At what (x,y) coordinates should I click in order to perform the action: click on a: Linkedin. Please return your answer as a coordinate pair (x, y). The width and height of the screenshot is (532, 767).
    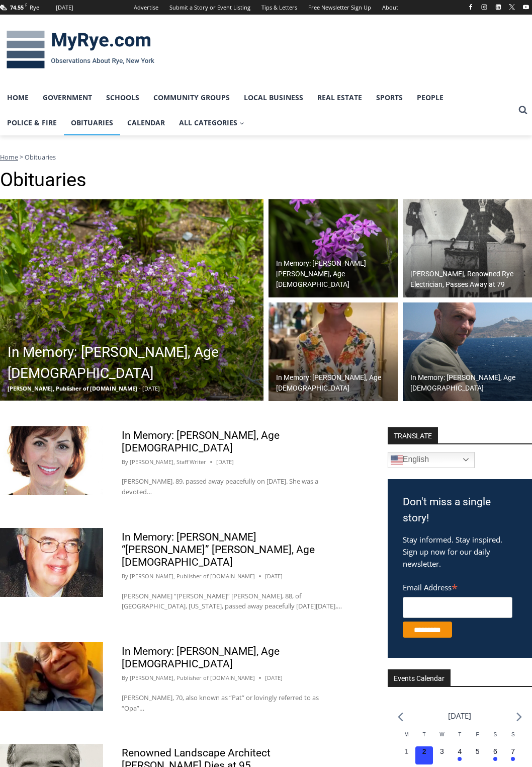
    Looking at the image, I should click on (499, 7).